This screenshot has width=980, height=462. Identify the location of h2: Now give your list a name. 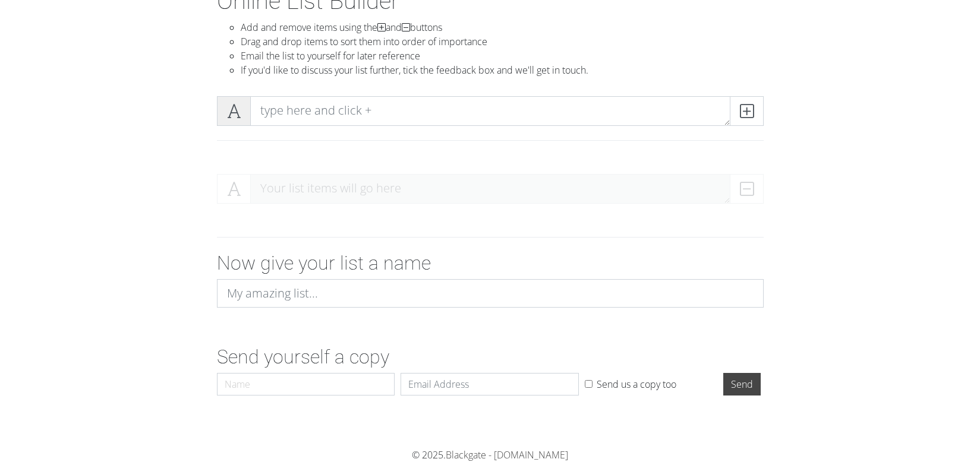
(490, 263).